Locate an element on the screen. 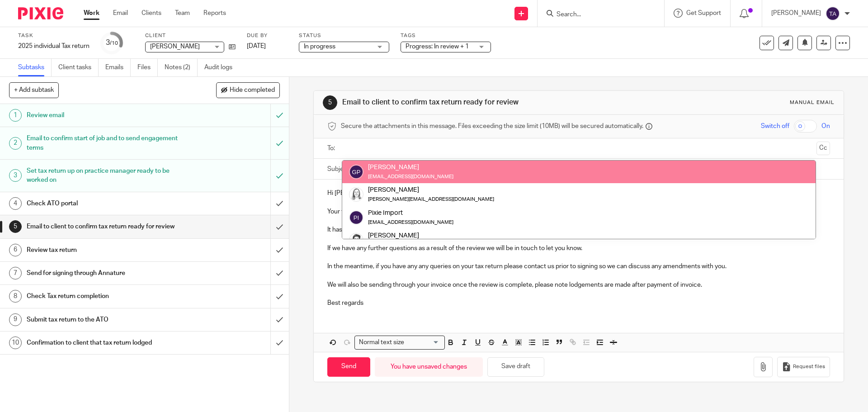 The height and width of the screenshot is (412, 868). div: Pixie Import is located at coordinates (410, 213).